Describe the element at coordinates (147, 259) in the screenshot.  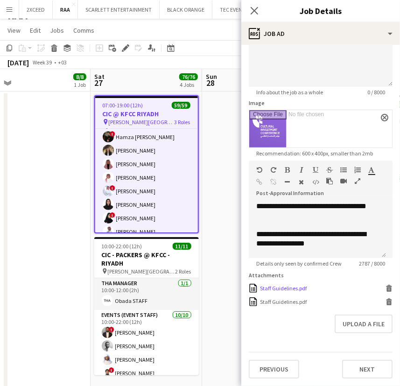
I see `h3: CIC - PACKERS @ KFCC - RIYADH` at that location.